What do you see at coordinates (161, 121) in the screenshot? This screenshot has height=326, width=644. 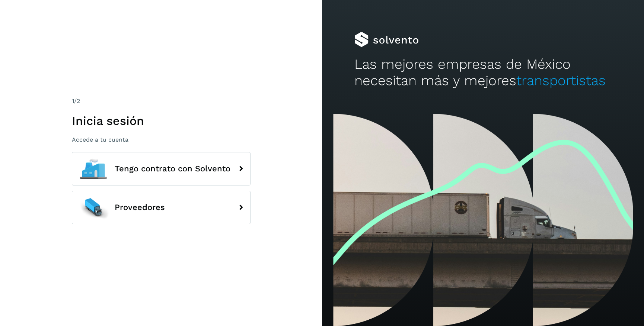 I see `h1: Inicia sesión` at bounding box center [161, 121].